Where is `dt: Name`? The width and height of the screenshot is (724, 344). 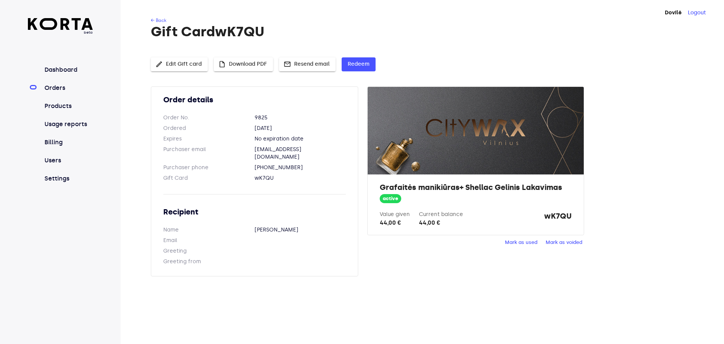 dt: Name is located at coordinates (209, 230).